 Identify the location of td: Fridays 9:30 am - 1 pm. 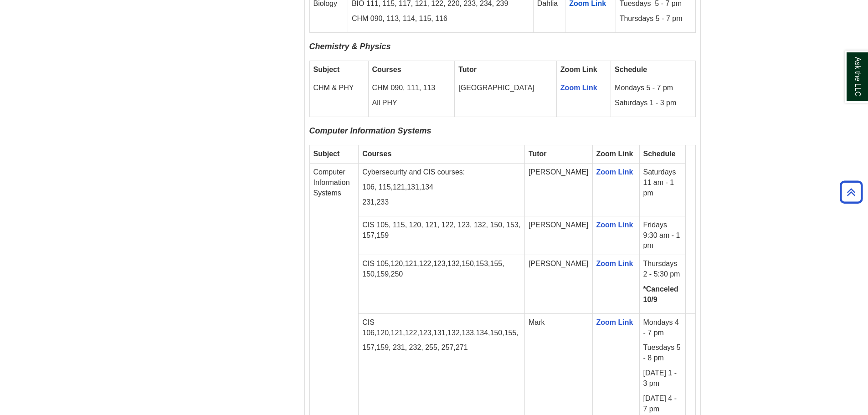
(663, 235).